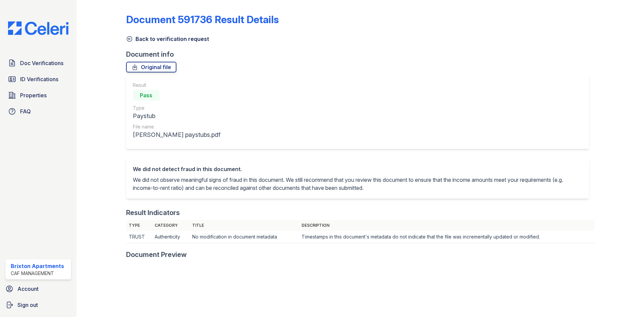 The image size is (644, 317). Describe the element at coordinates (151, 67) in the screenshot. I see `a: Original file` at that location.